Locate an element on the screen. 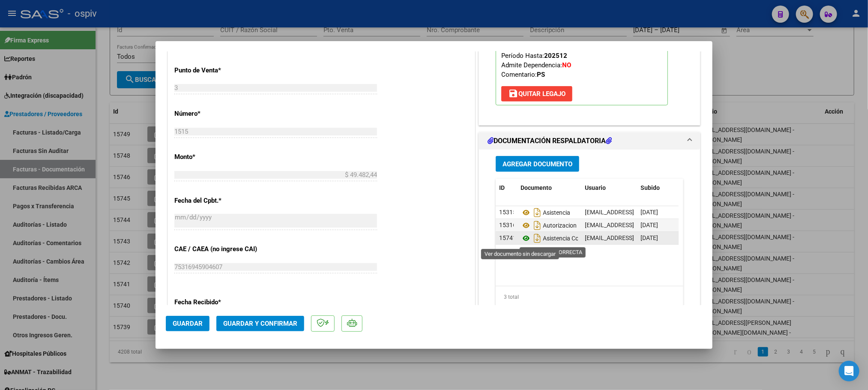 The image size is (868, 390). span: Comentario: is located at coordinates (523, 74).